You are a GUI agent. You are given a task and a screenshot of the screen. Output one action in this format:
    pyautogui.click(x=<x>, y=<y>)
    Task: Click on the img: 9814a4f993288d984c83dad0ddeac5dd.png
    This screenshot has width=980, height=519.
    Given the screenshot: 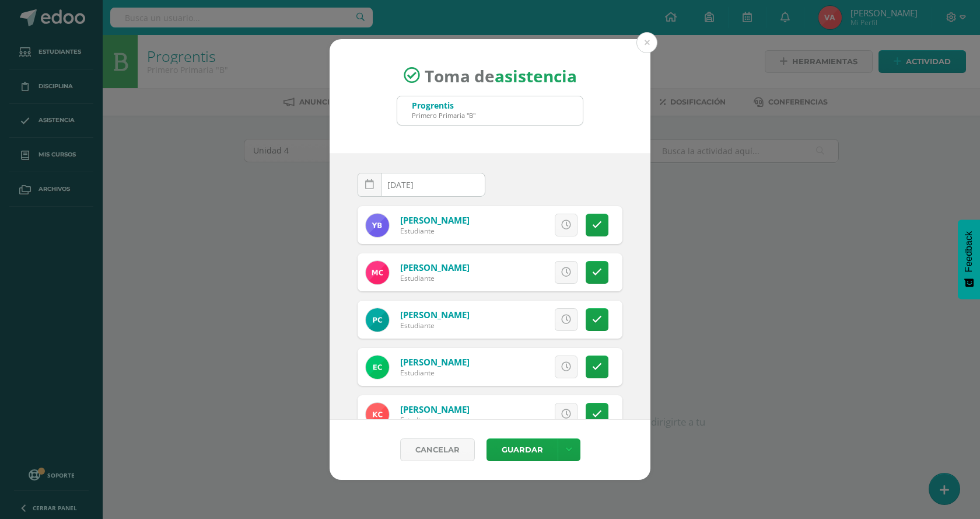 What is the action you would take?
    pyautogui.click(x=377, y=415)
    